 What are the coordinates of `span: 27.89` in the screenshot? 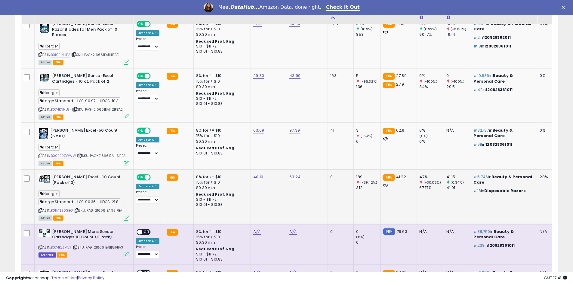 It's located at (401, 75).